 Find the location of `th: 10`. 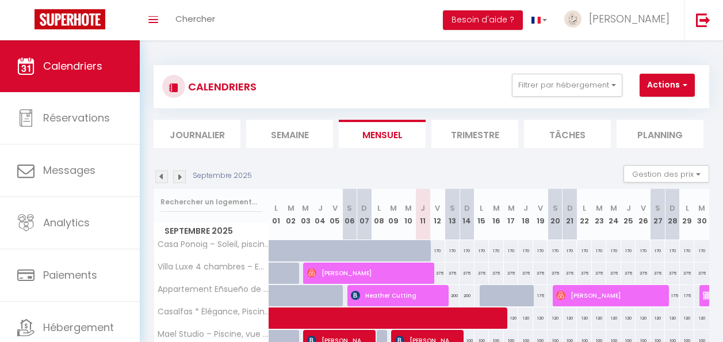

th: 10 is located at coordinates (408, 214).